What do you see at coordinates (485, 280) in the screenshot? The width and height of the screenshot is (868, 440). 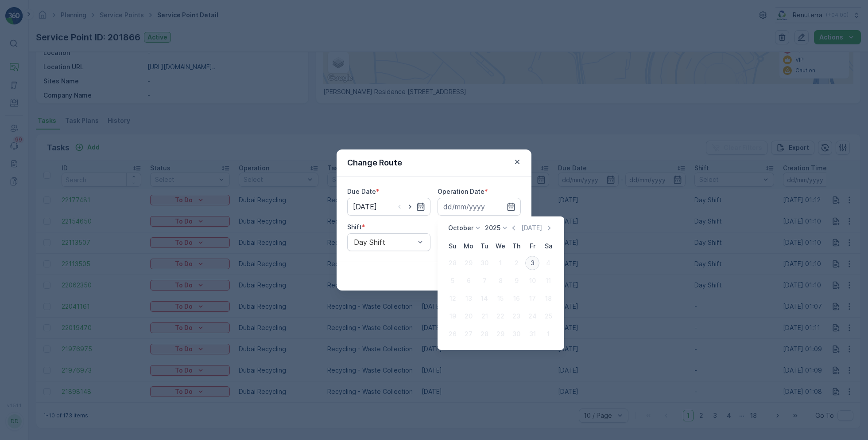 I see `div: 7` at bounding box center [485, 280].